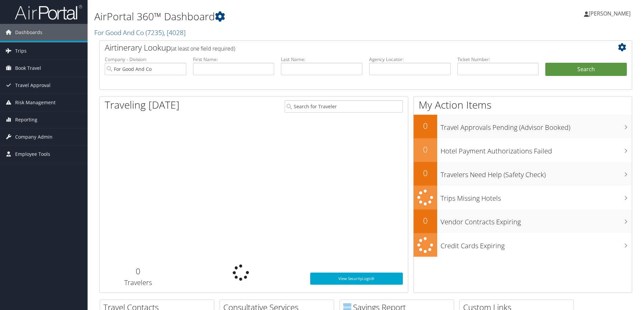 Image resolution: width=644 pixels, height=310 pixels. What do you see at coordinates (35, 102) in the screenshot?
I see `span: Risk Management` at bounding box center [35, 102].